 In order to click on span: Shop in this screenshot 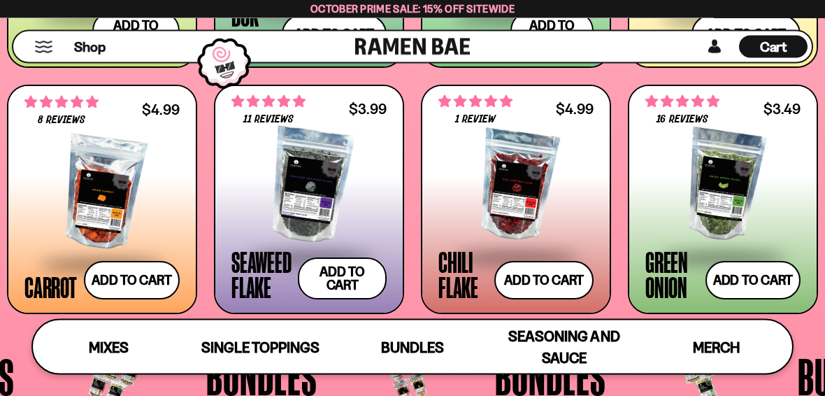, I will do `click(89, 47)`.